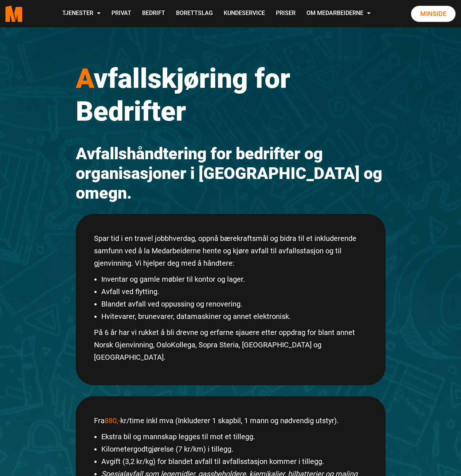  What do you see at coordinates (338, 14) in the screenshot?
I see `a: Om Medarbeiderne` at bounding box center [338, 14].